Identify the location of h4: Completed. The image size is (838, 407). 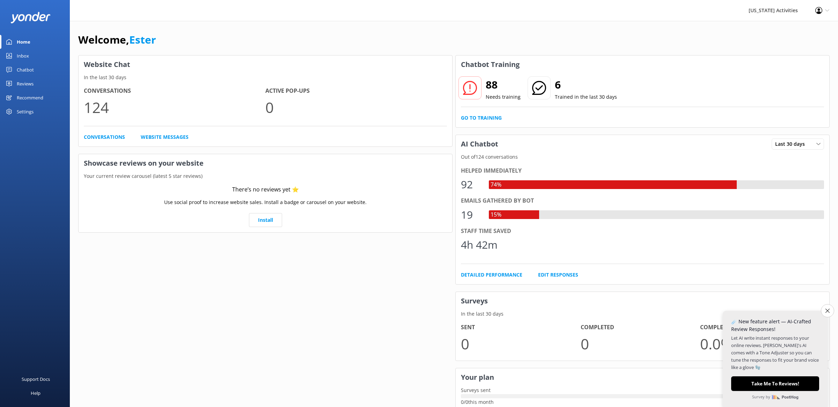
(640, 328).